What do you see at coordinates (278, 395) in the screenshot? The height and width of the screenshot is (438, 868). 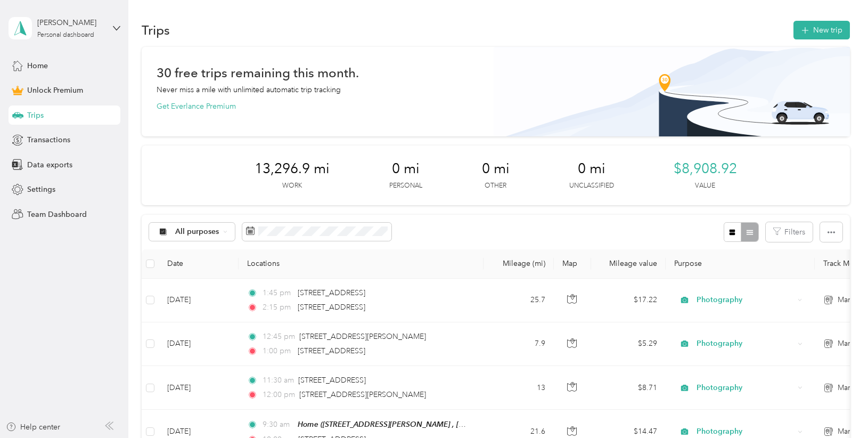 I see `span: 12:00 pm` at bounding box center [278, 395].